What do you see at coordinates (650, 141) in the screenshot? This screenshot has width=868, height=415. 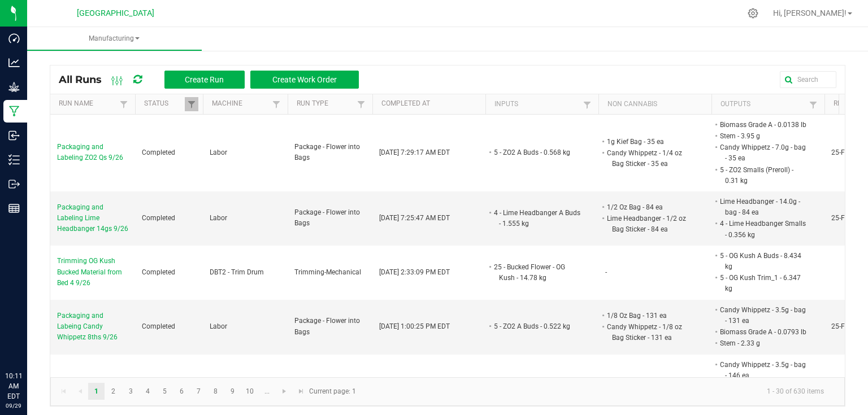 I see `li: 1g Kief Bag - 35 ea` at bounding box center [650, 141].